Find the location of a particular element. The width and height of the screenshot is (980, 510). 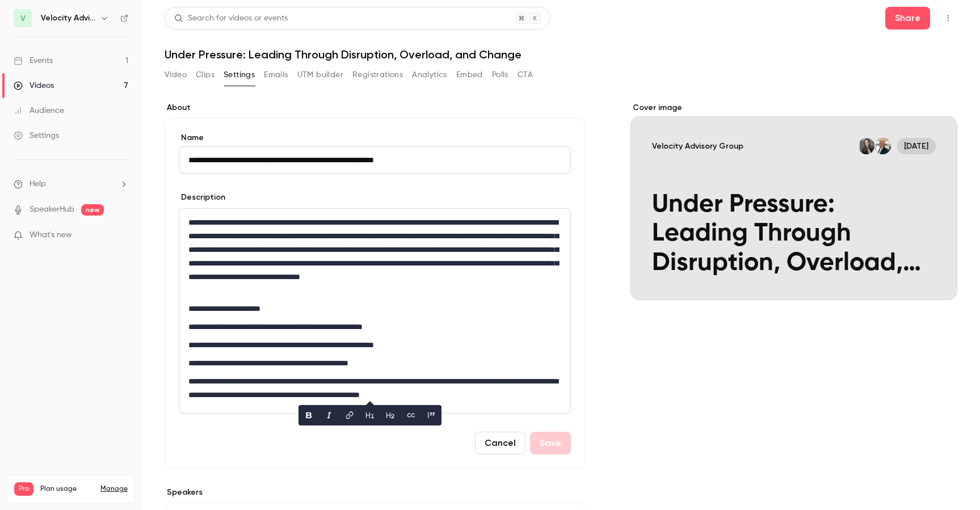

label: Description is located at coordinates (202, 197).